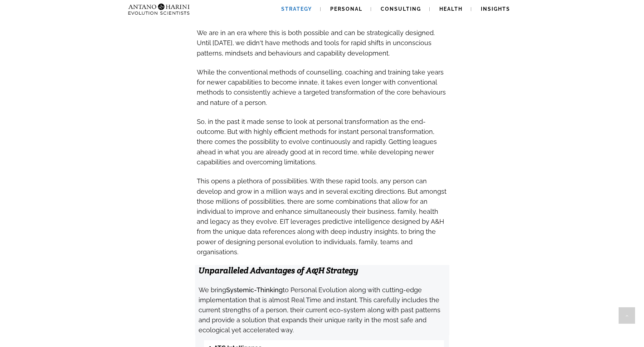 The image size is (644, 347). I want to click on strong: Unparalleled Advantages of A&H Strategy, so click(279, 271).